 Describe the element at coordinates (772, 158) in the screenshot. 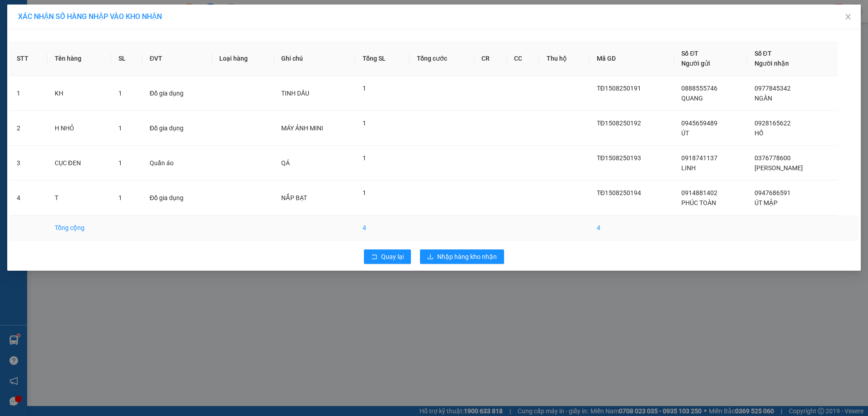

I see `span: 0376778600` at that location.